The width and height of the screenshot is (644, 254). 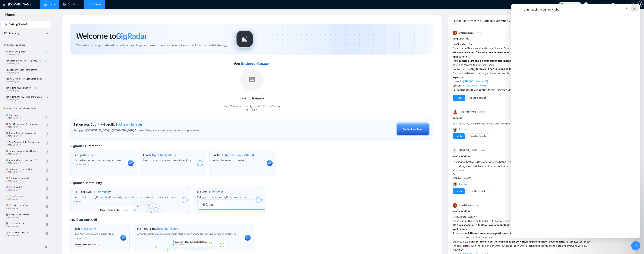 What do you see at coordinates (50, 4) in the screenshot?
I see `a: homeHome` at bounding box center [50, 4].